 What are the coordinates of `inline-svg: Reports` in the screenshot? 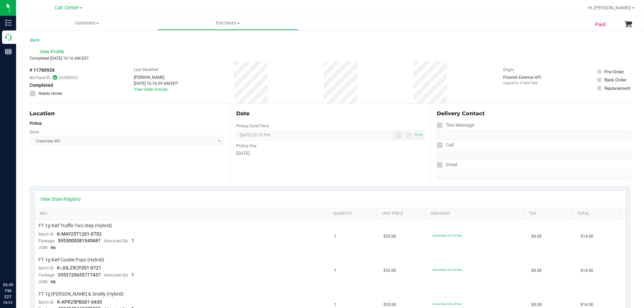 It's located at (8, 52).